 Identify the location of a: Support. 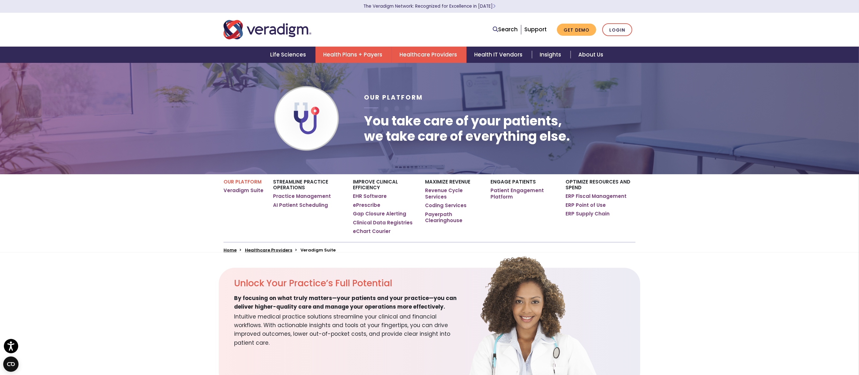
(536, 29).